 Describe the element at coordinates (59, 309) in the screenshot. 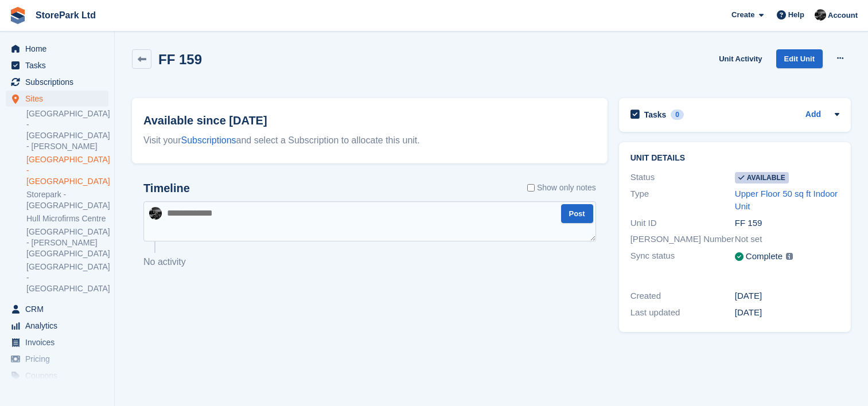

I see `span: CRM` at that location.